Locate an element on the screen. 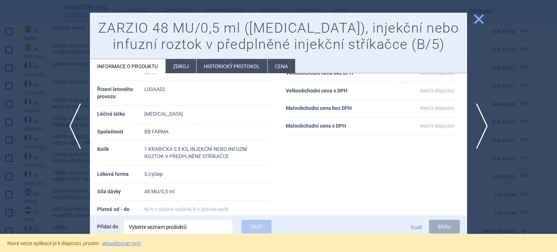 This screenshot has height=252, width=557. font: Maloobchodní cena s DPH is located at coordinates (316, 126).